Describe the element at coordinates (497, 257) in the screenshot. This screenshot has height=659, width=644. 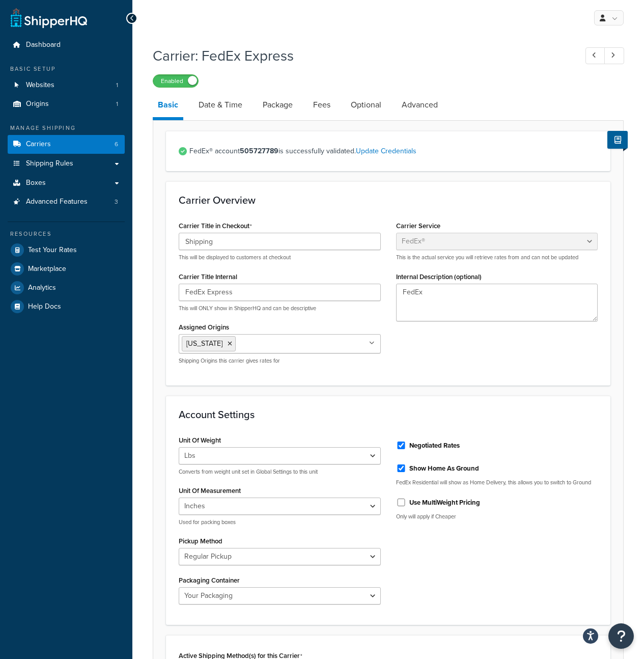
I see `p: This is the actual service you will retrieve rates from and can not be updated` at that location.